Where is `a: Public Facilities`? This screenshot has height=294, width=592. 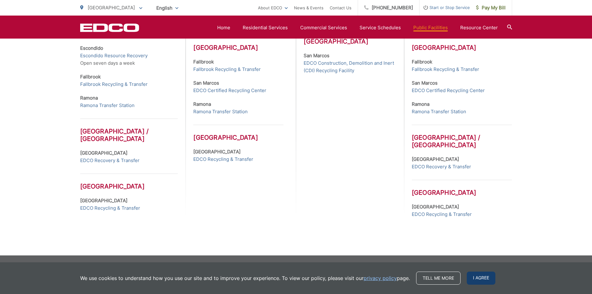 a: Public Facilities is located at coordinates (430, 28).